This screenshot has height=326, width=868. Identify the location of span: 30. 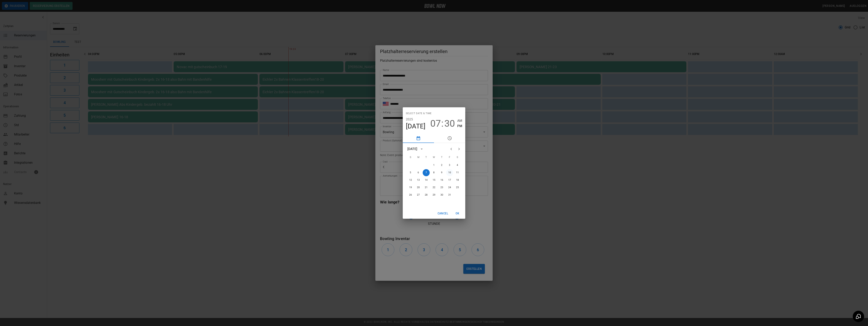
(450, 123).